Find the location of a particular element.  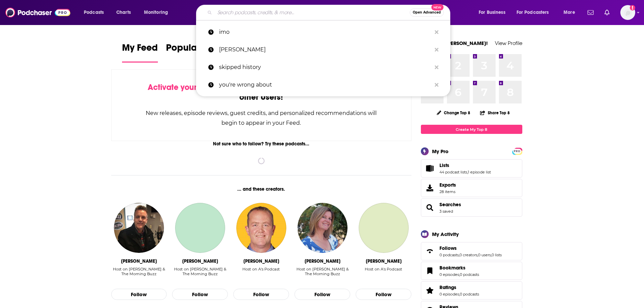

a: 44 podcast lists is located at coordinates (453, 172).